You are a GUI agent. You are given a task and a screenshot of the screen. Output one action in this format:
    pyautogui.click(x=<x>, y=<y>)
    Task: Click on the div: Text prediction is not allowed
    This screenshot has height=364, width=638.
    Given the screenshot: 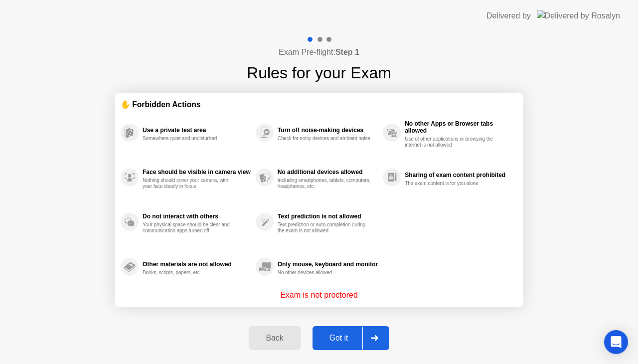 What is the action you would take?
    pyautogui.click(x=327, y=217)
    